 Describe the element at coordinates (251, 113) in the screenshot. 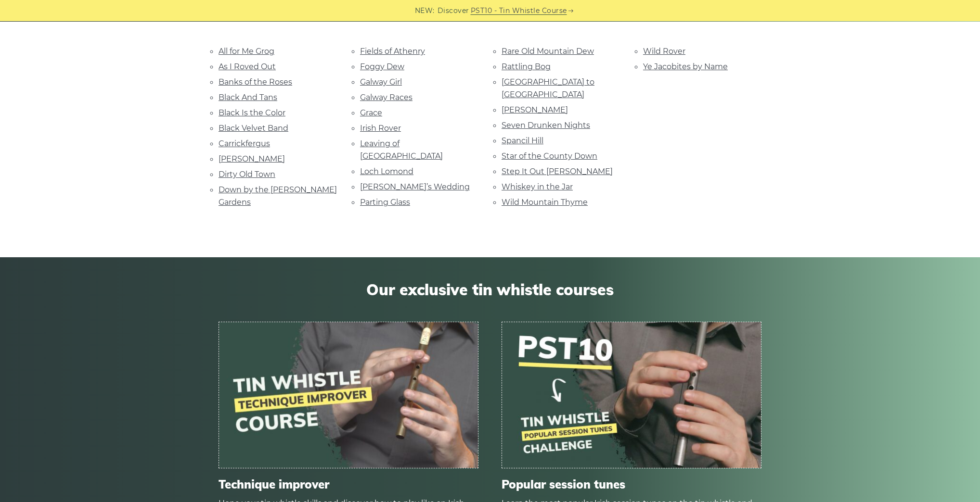

I see `a: Black Is the Color` at that location.